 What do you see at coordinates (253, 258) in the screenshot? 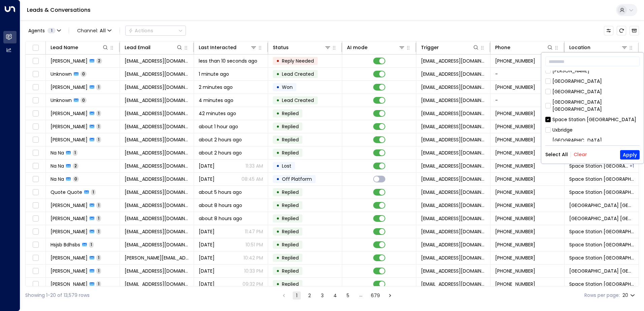
I see `p: 10:42 PM` at bounding box center [253, 258].